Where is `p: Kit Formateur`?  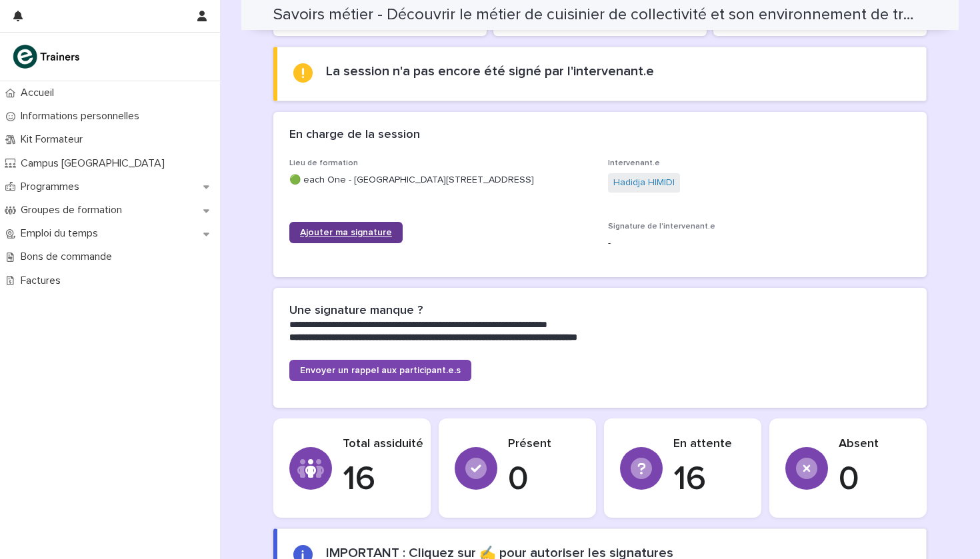
p: Kit Formateur is located at coordinates (54, 139).